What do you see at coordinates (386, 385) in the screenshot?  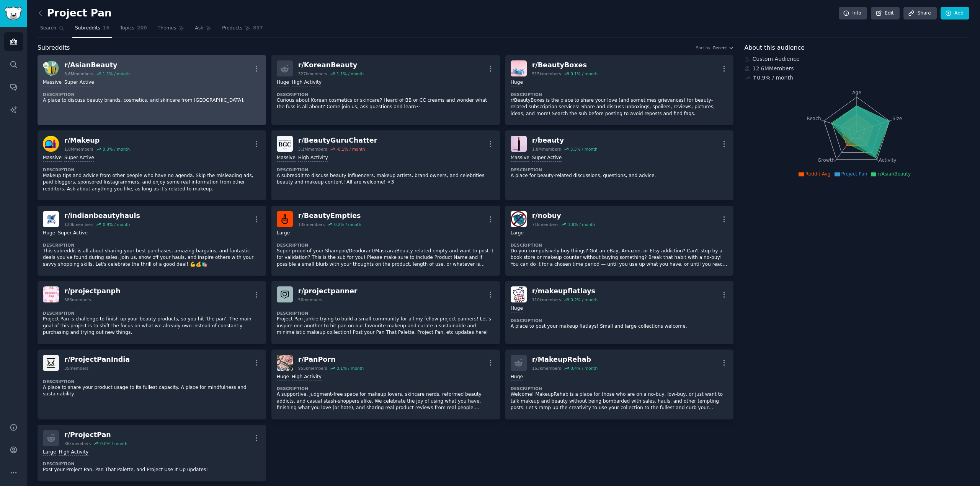 I see `a: PanPornr/PanPorn955kmembers0.1% / monthHugeHigh ActivityDescriptionA supportive, judgment-free sp...` at bounding box center [386, 385].